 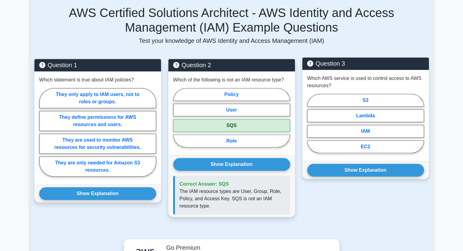 What do you see at coordinates (232, 141) in the screenshot?
I see `label: Role` at bounding box center [232, 141].